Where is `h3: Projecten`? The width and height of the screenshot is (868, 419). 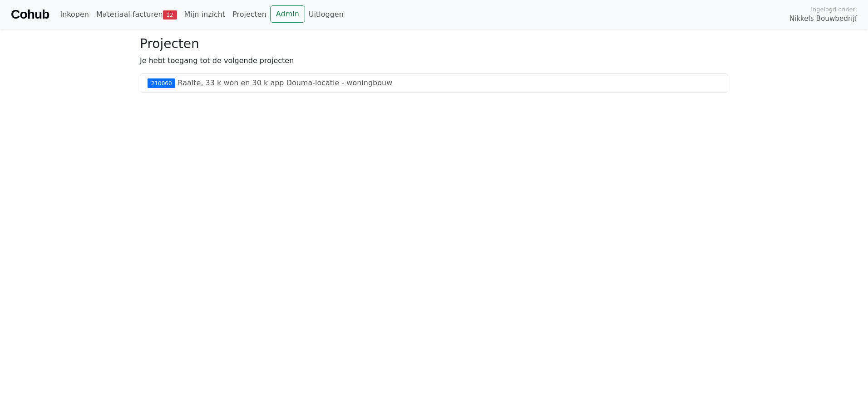 h3: Projecten is located at coordinates (434, 44).